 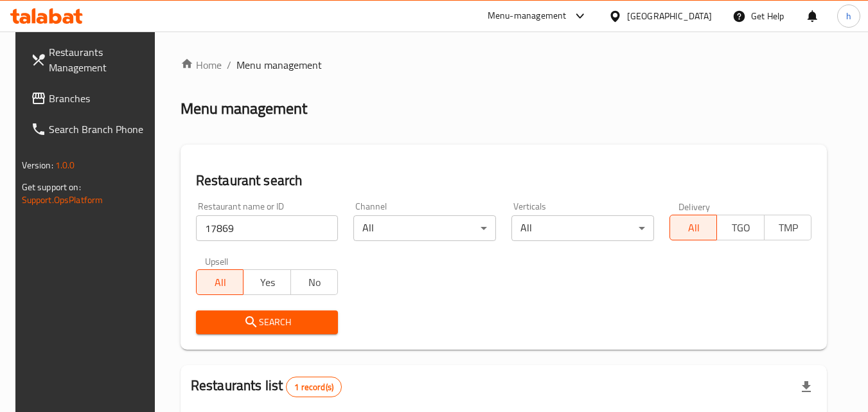 What do you see at coordinates (503, 181) in the screenshot?
I see `h2: Restaurant search` at bounding box center [503, 181].